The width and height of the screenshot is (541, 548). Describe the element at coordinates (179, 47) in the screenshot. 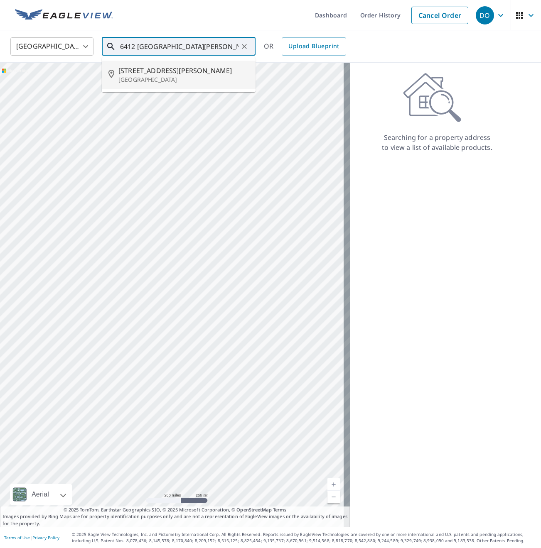

I see `input: Search by address or latitude-longitude` at that location.